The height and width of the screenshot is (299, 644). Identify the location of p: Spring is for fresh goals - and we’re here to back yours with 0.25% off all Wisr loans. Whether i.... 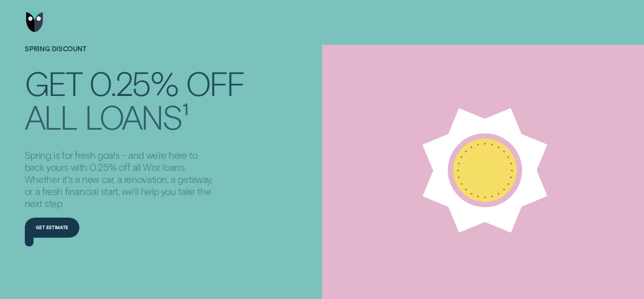
(121, 179).